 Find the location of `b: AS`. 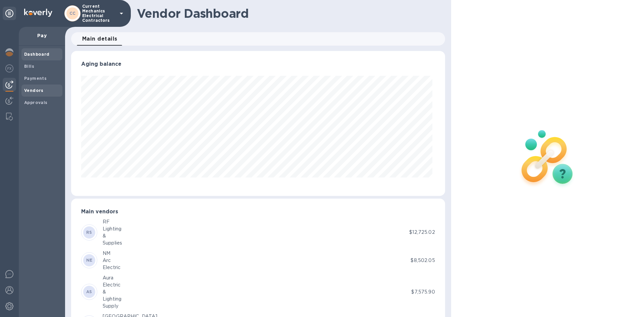

b: AS is located at coordinates (89, 291).